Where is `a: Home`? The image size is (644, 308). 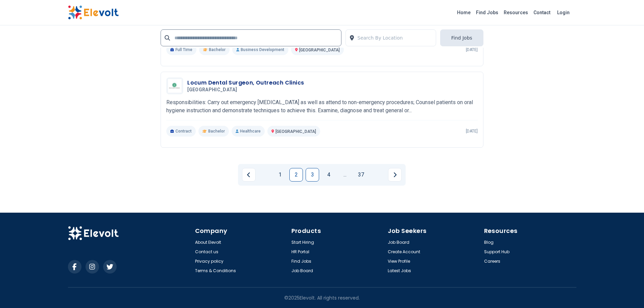 a: Home is located at coordinates (463, 13).